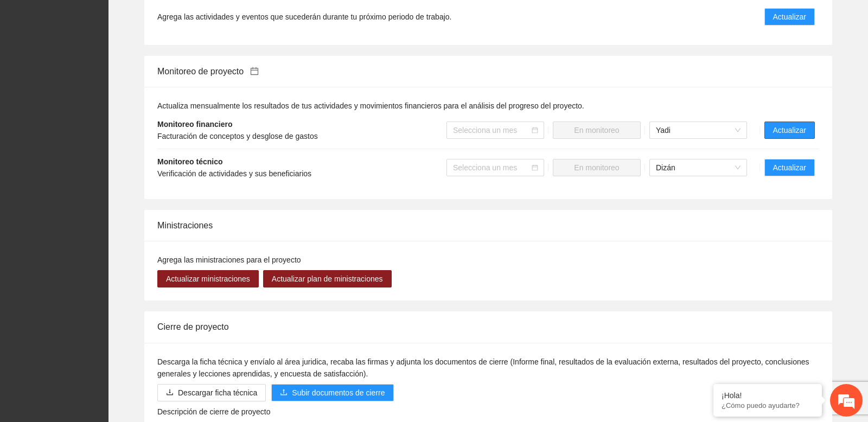 Image resolution: width=868 pixels, height=422 pixels. What do you see at coordinates (213, 412) in the screenshot?
I see `label: Descripción de cierre de proyecto` at bounding box center [213, 412].